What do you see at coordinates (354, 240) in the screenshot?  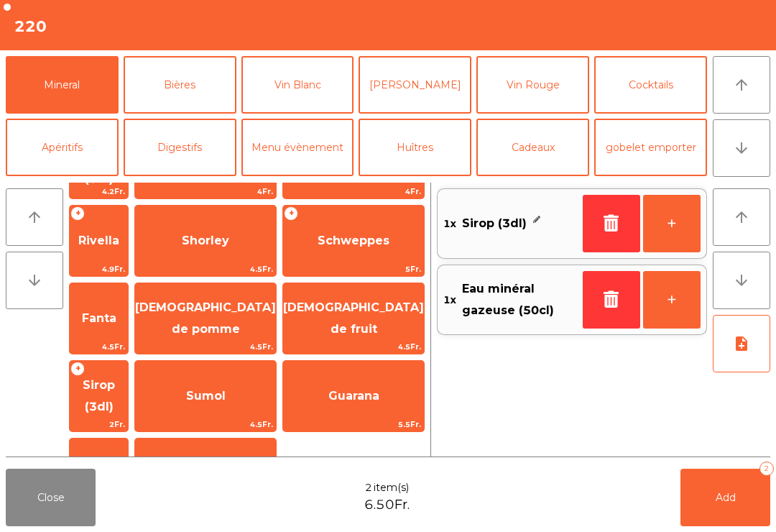 I see `span: Schweppes` at bounding box center [354, 240].